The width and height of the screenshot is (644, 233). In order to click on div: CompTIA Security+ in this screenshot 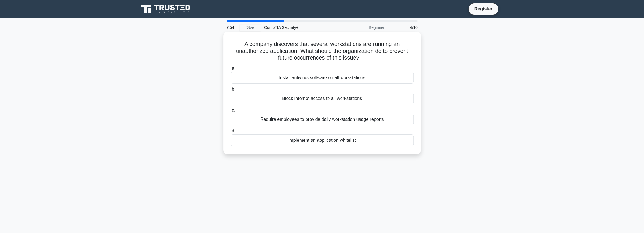, I will do `click(300, 28)`.